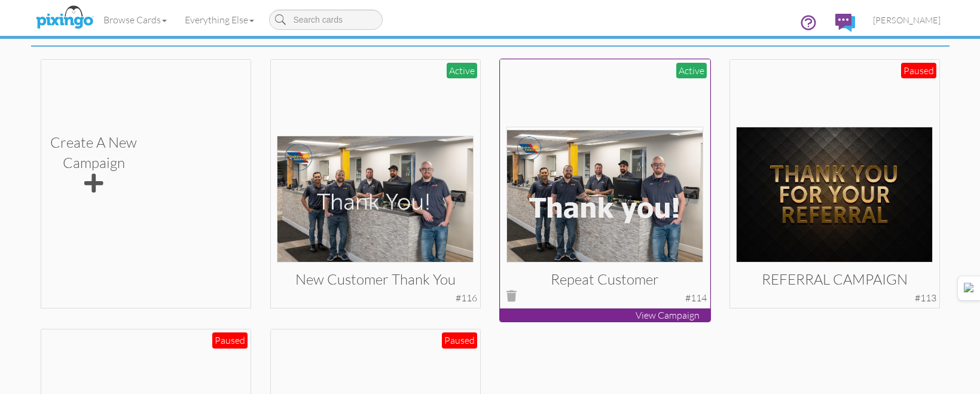  I want to click on img: pixingo logo, so click(64, 18).